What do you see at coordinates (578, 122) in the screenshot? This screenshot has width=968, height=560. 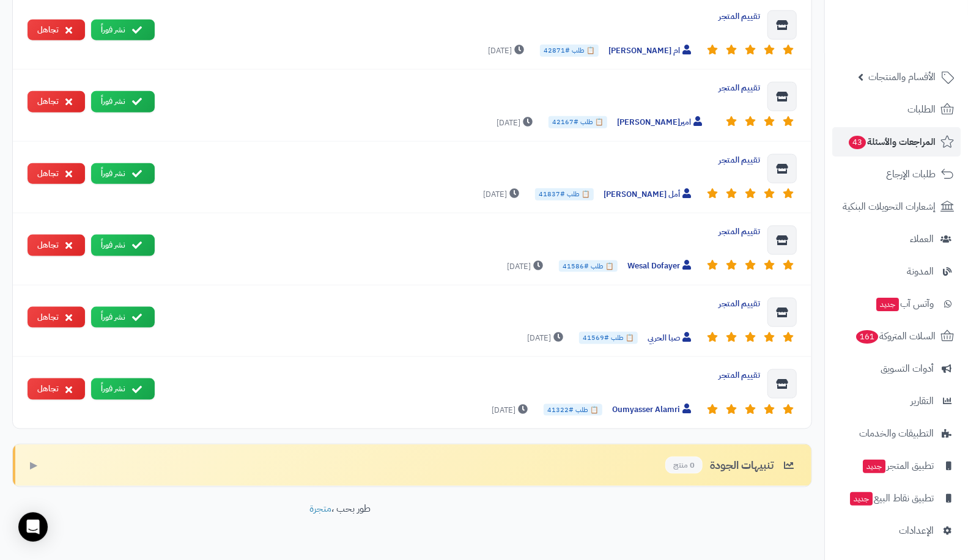 I see `span: 📋 طلب #42167` at bounding box center [578, 122].